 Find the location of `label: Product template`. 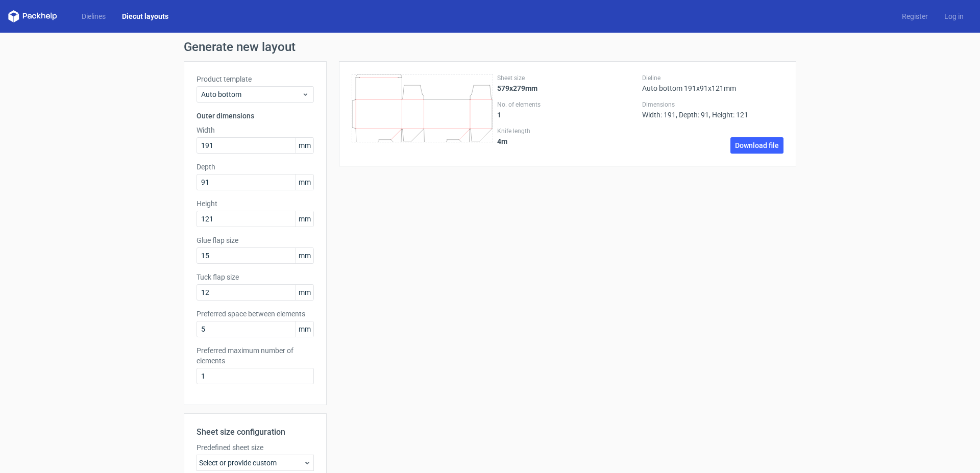

label: Product template is located at coordinates (255, 79).